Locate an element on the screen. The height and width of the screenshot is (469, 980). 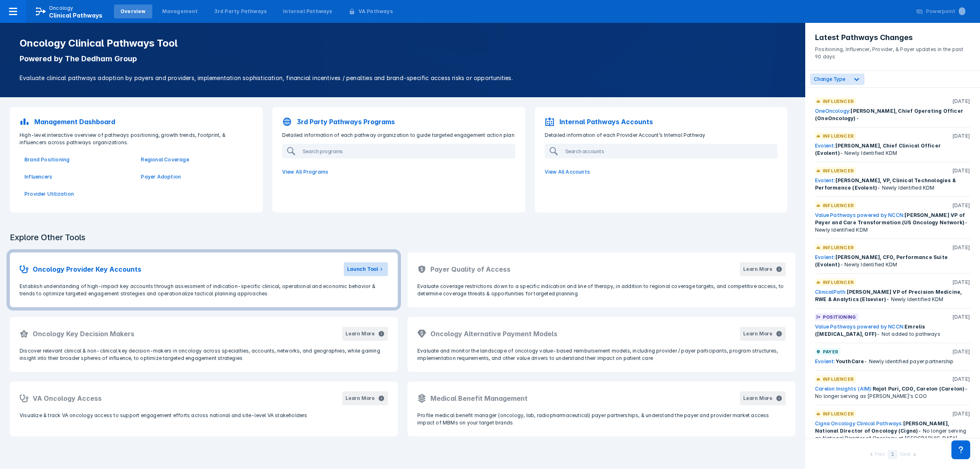
p: View All Programs is located at coordinates (399, 172).